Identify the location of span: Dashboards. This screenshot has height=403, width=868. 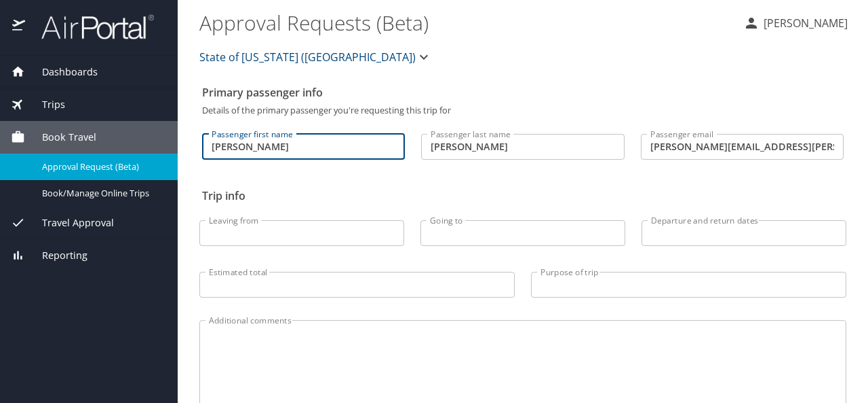
(61, 72).